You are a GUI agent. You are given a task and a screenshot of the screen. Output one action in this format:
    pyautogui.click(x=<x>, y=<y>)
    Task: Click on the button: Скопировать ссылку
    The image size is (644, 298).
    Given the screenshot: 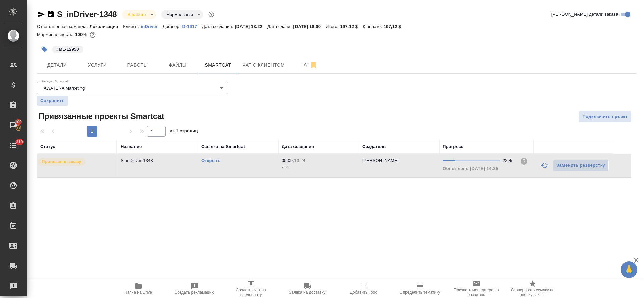 What is the action you would take?
    pyautogui.click(x=50, y=15)
    